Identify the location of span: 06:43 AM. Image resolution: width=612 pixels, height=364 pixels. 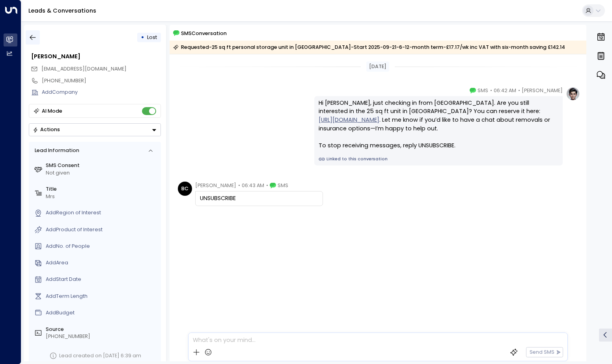
(253, 185).